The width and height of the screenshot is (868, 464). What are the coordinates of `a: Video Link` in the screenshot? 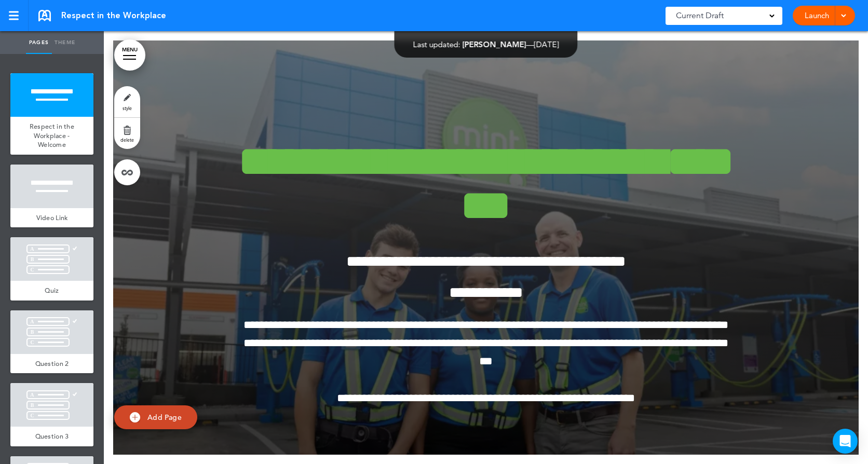 It's located at (52, 218).